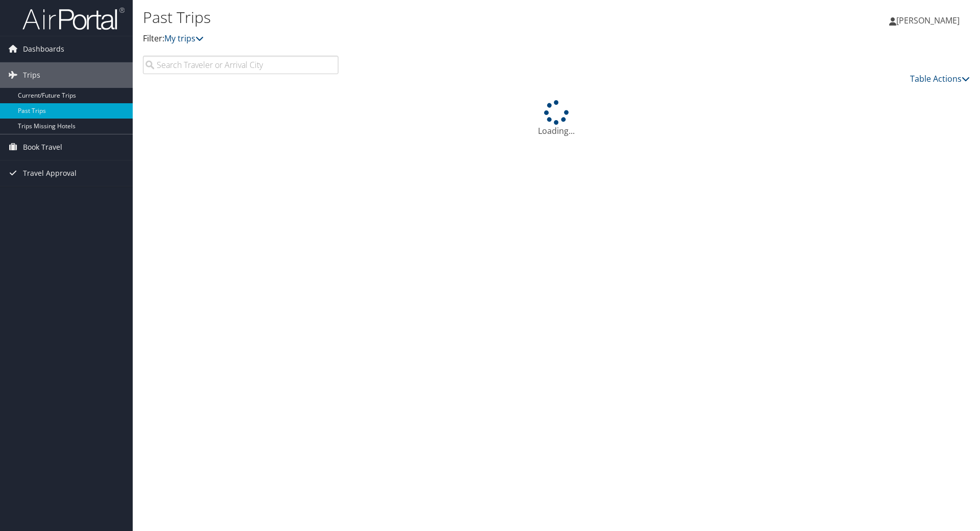  What do you see at coordinates (556, 118) in the screenshot?
I see `div: Loading...` at bounding box center [556, 118].